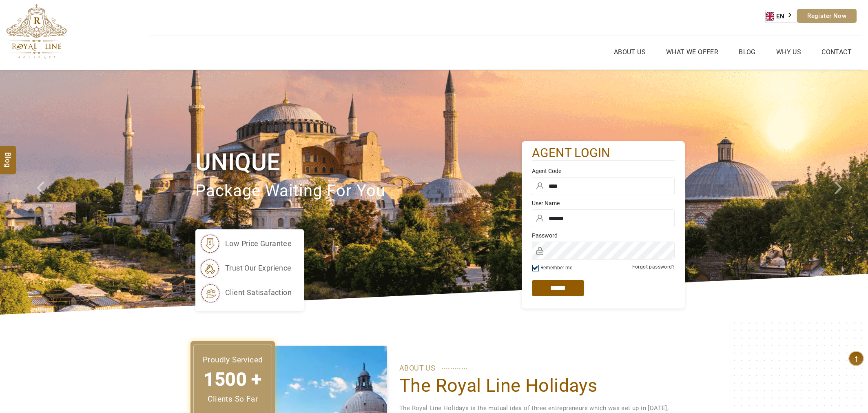  I want to click on a: About Us, so click(630, 52).